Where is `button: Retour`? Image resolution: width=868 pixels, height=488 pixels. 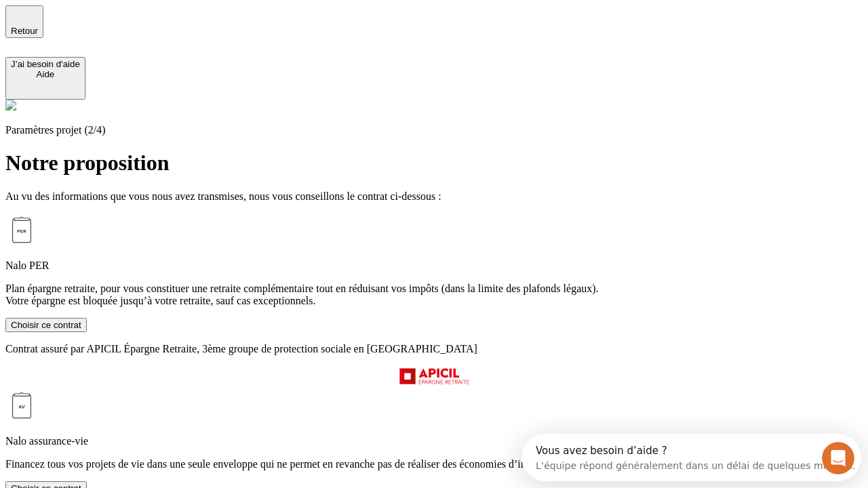
button: Retour is located at coordinates (25, 22).